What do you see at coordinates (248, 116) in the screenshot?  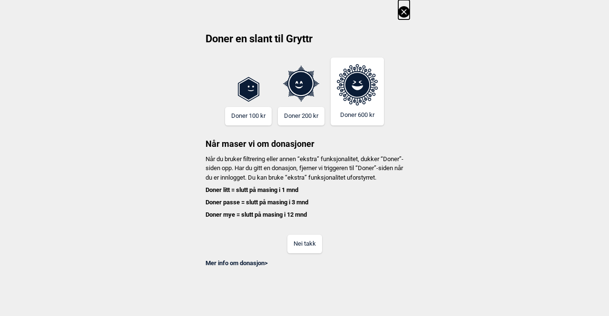 I see `button: Doner 100 kr` at bounding box center [248, 116].